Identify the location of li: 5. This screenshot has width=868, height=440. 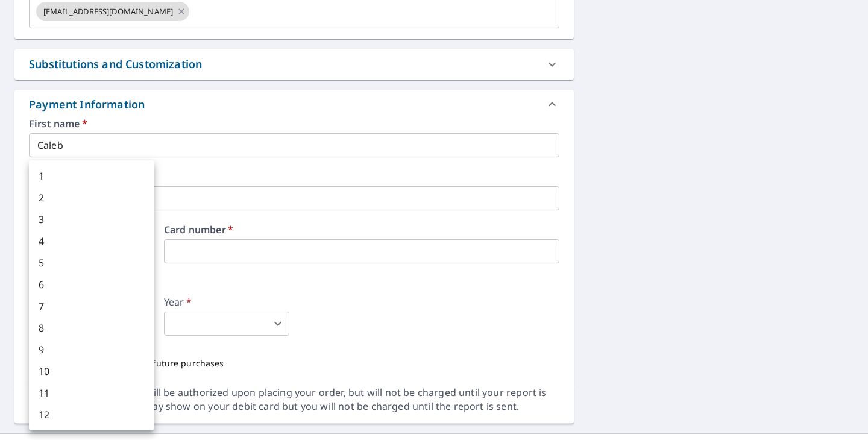
(91, 263).